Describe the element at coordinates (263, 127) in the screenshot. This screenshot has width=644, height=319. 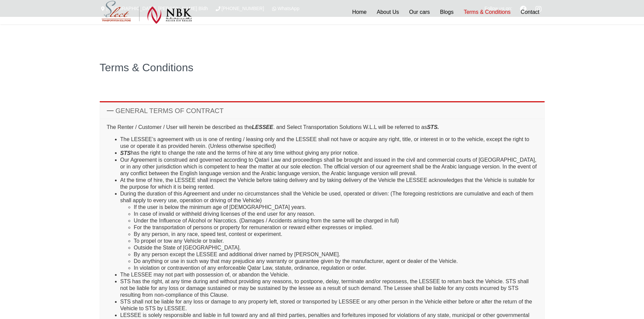
I see `em: LESSEE` at that location.